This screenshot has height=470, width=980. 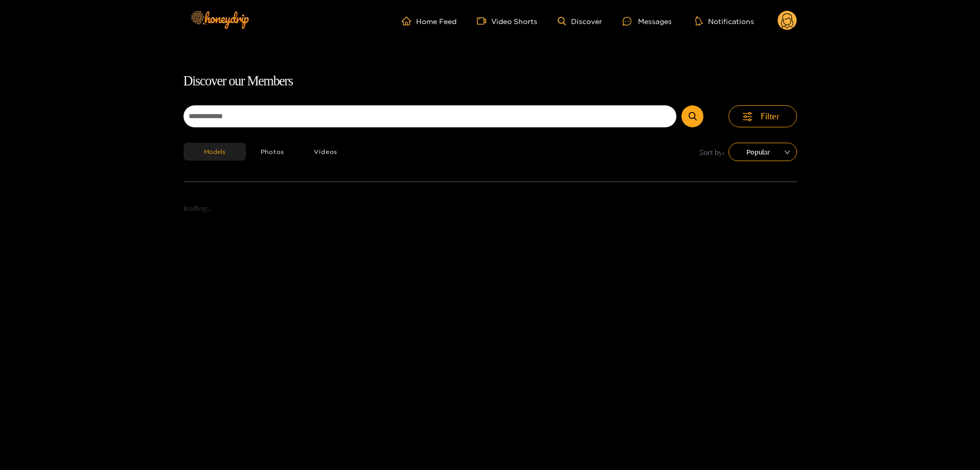 What do you see at coordinates (485, 21) in the screenshot?
I see `span: video-camera` at bounding box center [485, 21].